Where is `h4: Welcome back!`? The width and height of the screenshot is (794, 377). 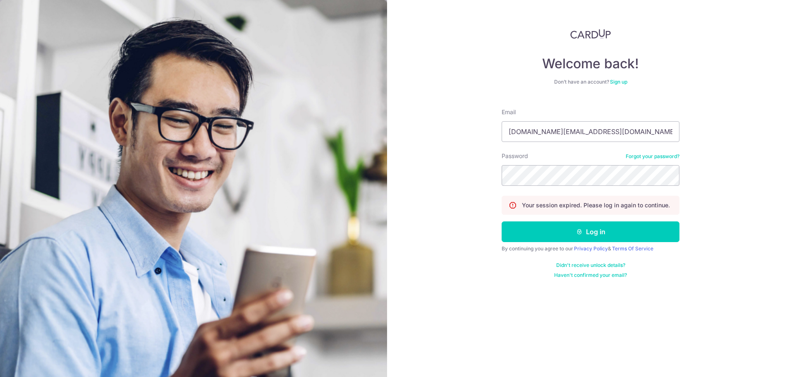
h4: Welcome back! is located at coordinates (590, 64).